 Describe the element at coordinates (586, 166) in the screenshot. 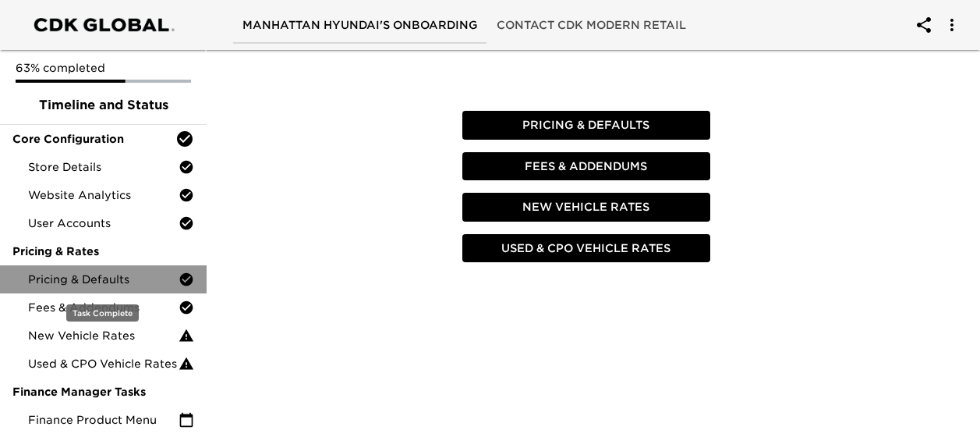

I see `button: Fees & Addendums` at that location.